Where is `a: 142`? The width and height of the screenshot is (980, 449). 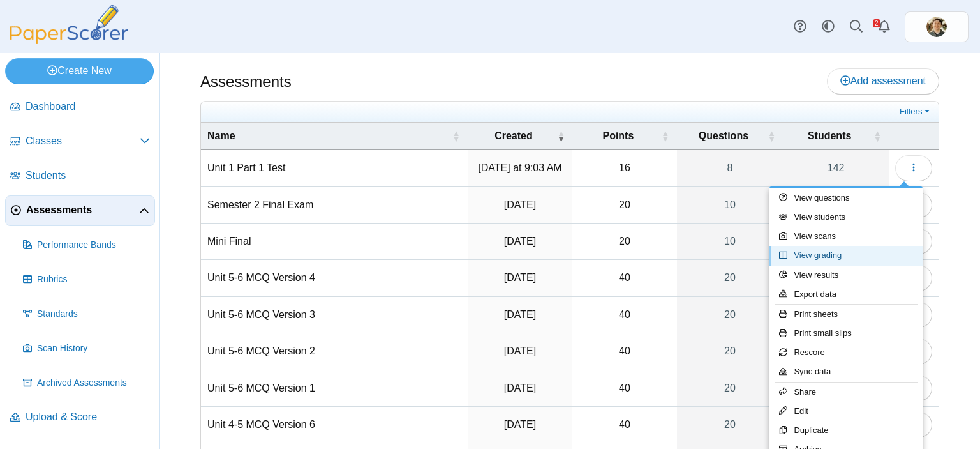 a: 142 is located at coordinates (836, 168).